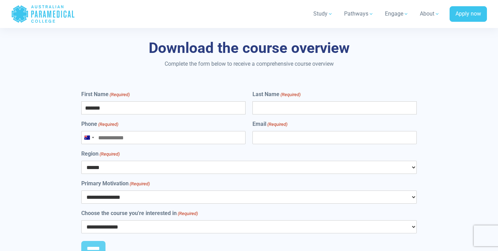  Describe the element at coordinates (469, 14) in the screenshot. I see `a: Apply now` at that location.